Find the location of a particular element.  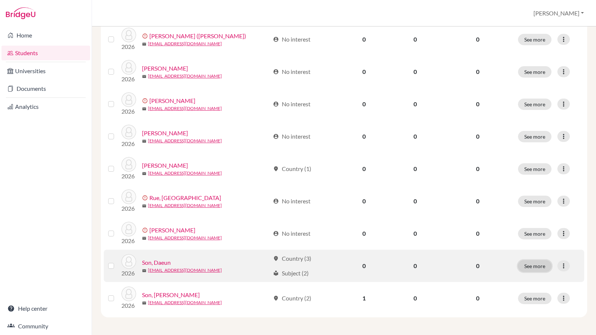

img: Shin, Taeyoung is located at coordinates (129, 229).